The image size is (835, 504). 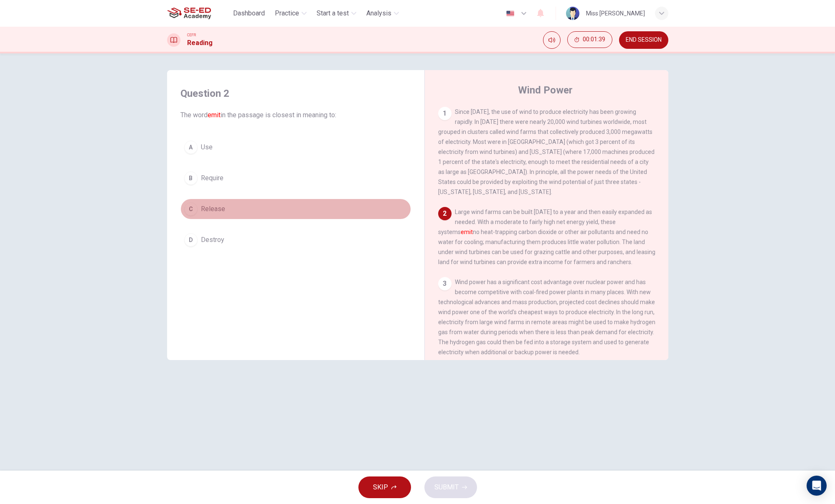 I want to click on a: Dashboard, so click(x=249, y=13).